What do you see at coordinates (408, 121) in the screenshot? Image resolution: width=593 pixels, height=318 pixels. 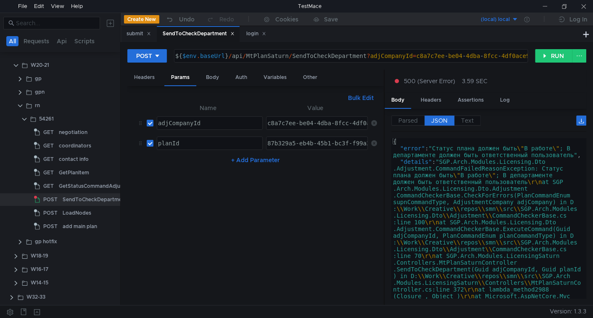 I see `span: Parsed` at bounding box center [408, 121].